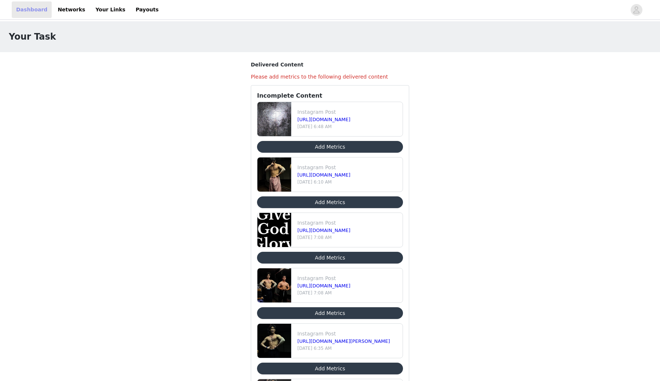 This screenshot has height=381, width=660. Describe the element at coordinates (330, 65) in the screenshot. I see `h3: Delivered Content` at that location.